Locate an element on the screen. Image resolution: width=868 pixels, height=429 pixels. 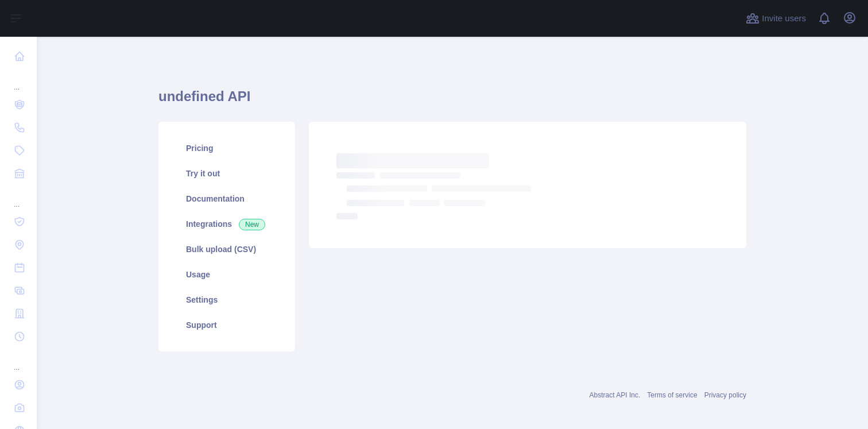
span: New is located at coordinates (252, 224).